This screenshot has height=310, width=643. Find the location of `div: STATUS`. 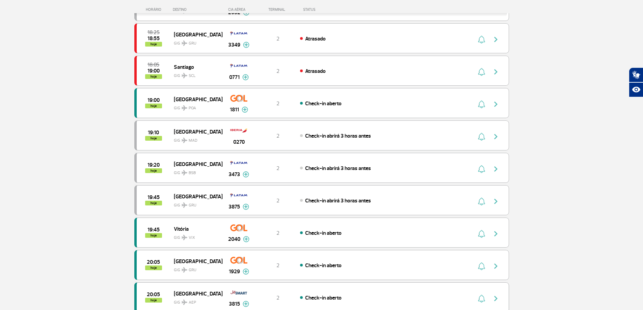

div: STATUS is located at coordinates (327, 9).